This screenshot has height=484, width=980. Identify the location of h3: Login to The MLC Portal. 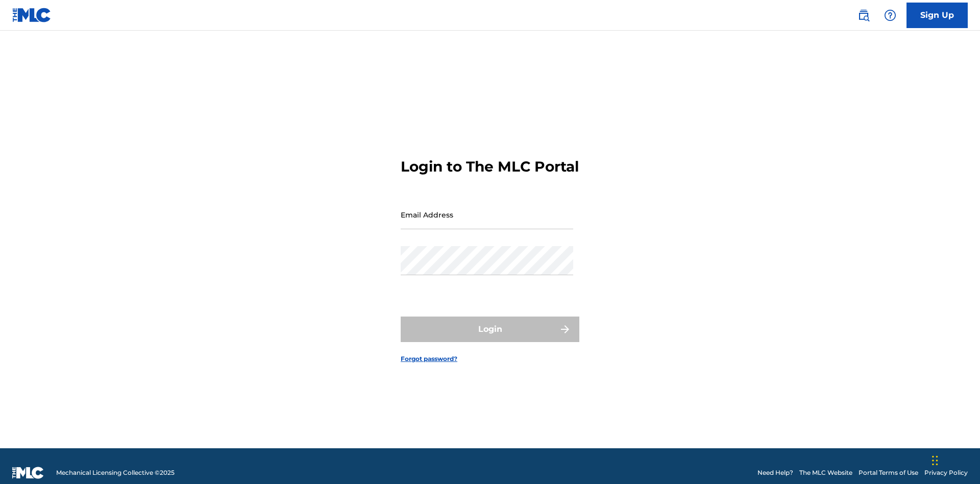
(490, 167).